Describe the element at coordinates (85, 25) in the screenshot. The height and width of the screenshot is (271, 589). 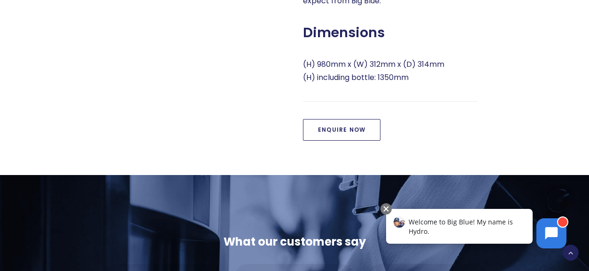
I see `span: Welcome to Big Blue! My name is Hydro.` at that location.